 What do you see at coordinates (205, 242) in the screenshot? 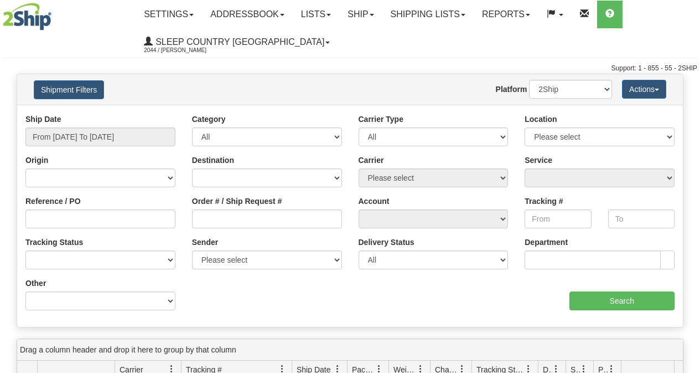
I see `label: Sender` at bounding box center [205, 242].